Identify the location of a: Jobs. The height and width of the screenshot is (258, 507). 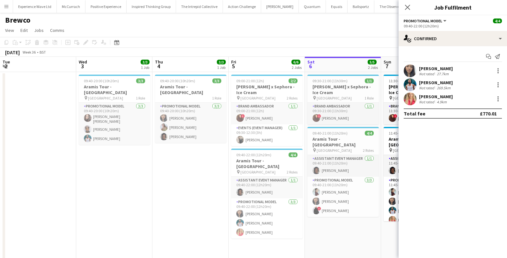
(39, 30).